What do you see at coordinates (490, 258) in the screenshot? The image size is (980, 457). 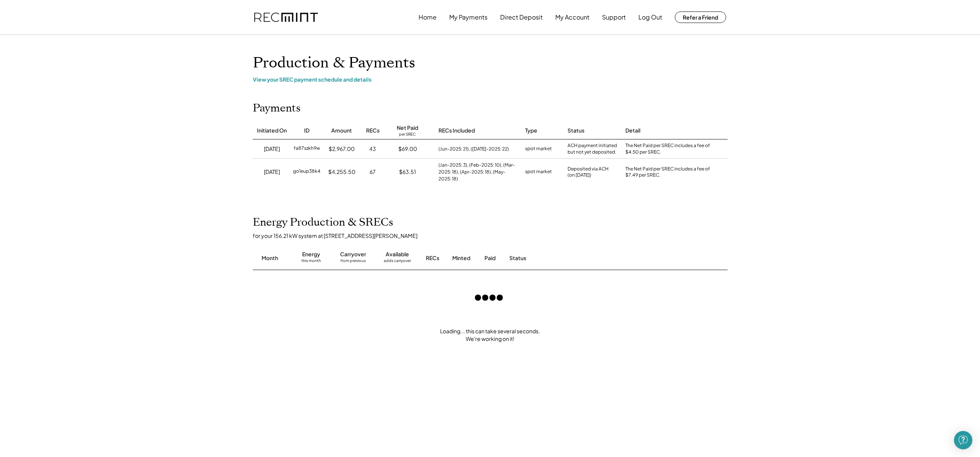 I see `div: Paid` at bounding box center [490, 258].